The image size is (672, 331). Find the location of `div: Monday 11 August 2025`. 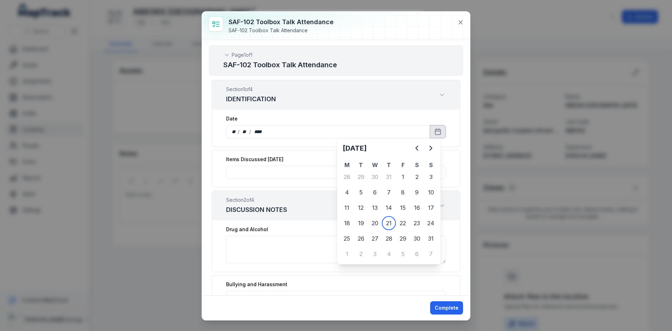

div: Monday 11 August 2025 is located at coordinates (347, 207).